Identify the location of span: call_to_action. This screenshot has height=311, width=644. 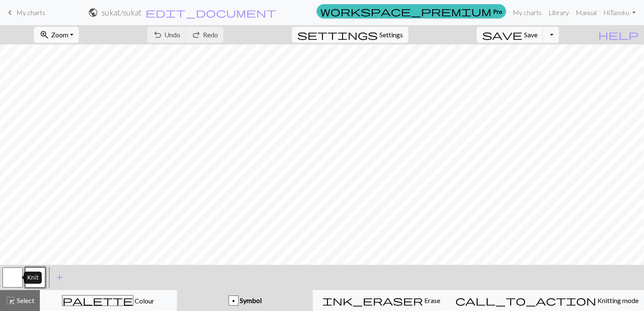
(526, 301).